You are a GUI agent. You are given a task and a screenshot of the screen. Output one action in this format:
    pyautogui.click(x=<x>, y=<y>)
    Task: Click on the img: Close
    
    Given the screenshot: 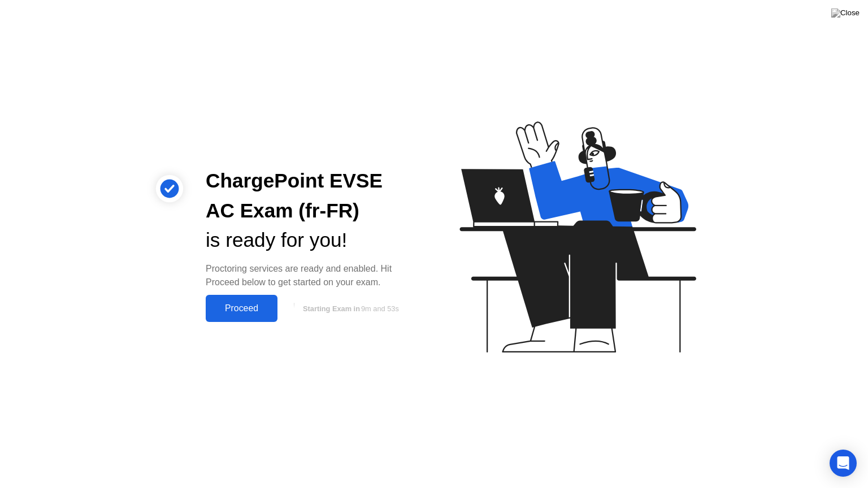 What is the action you would take?
    pyautogui.click(x=845, y=13)
    